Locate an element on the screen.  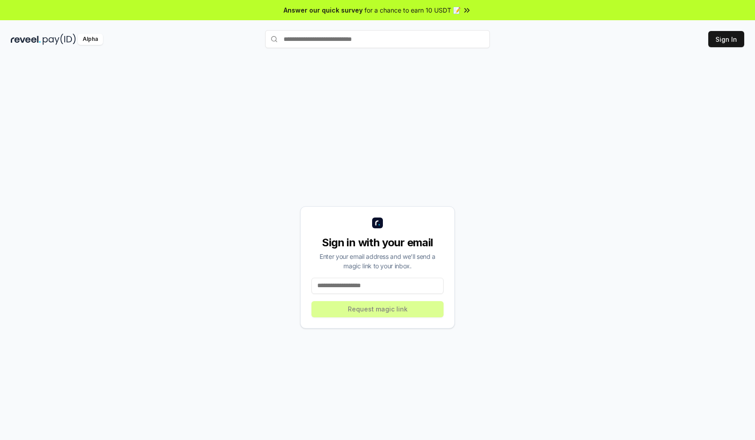
div: Enter your email address and we’ll send a magic link to your inbox. is located at coordinates (377, 261).